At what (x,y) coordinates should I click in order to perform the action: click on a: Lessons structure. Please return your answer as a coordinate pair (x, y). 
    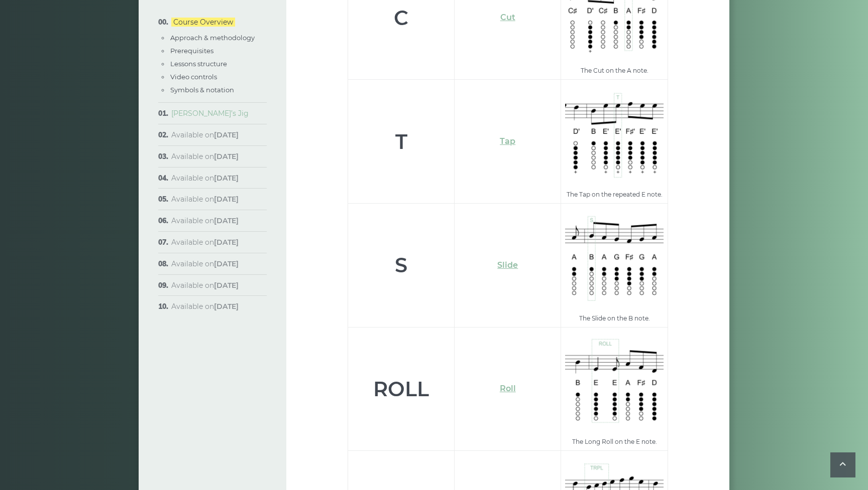
    Looking at the image, I should click on (198, 64).